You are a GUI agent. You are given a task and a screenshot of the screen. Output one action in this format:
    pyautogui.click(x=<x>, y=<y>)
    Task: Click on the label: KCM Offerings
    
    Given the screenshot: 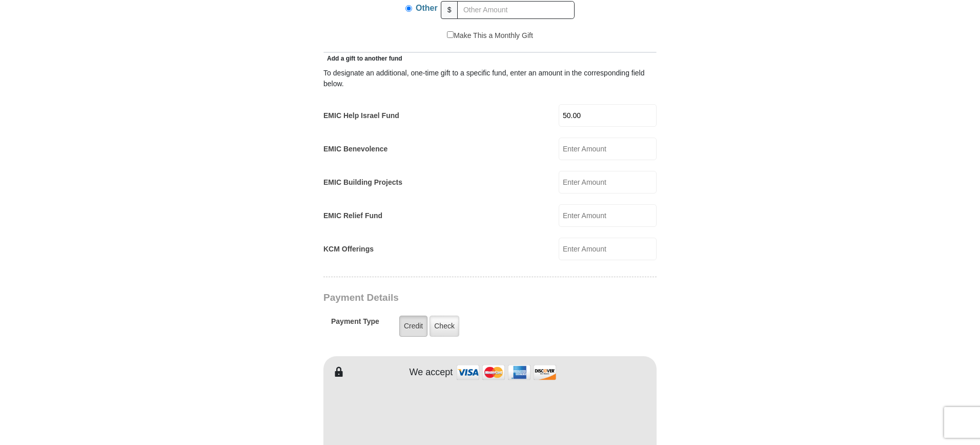 What is the action you would take?
    pyautogui.click(x=348, y=249)
    